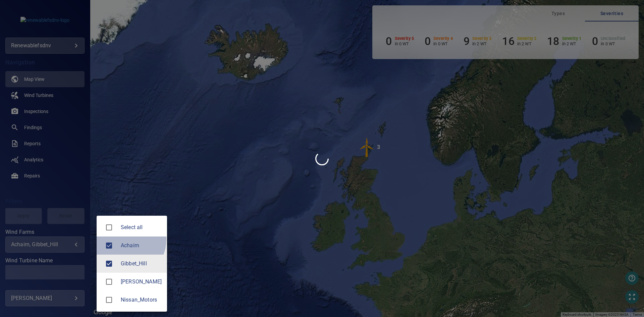 The width and height of the screenshot is (644, 317). What do you see at coordinates (141, 264) in the screenshot?
I see `div: Wind Farms Gibbet_Hill` at bounding box center [141, 264].